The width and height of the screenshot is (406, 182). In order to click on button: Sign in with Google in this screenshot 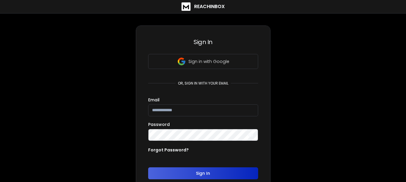, I will do `click(203, 62)`.